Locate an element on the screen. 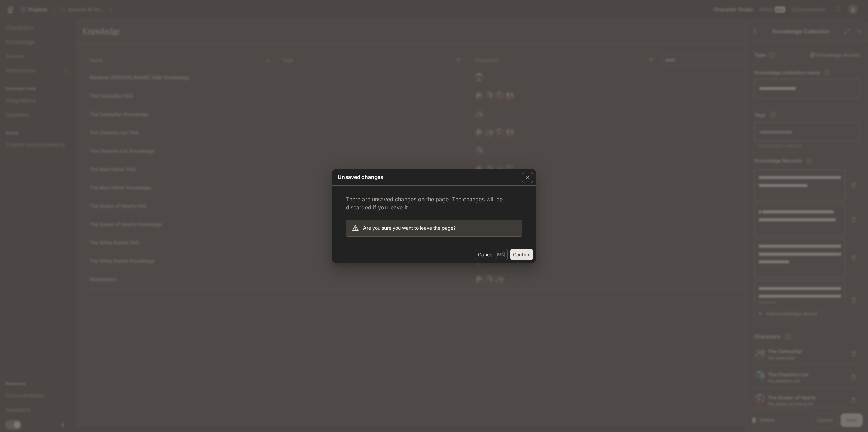 The width and height of the screenshot is (868, 432). button: CancelEsc is located at coordinates (492, 255).